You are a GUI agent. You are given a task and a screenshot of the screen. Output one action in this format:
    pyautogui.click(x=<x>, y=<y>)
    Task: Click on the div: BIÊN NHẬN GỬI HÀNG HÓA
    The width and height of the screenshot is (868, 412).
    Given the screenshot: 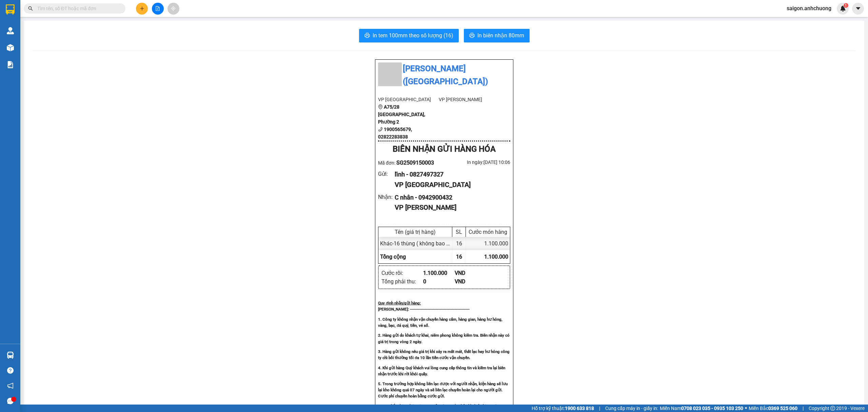 What is the action you would take?
    pyautogui.click(x=444, y=149)
    